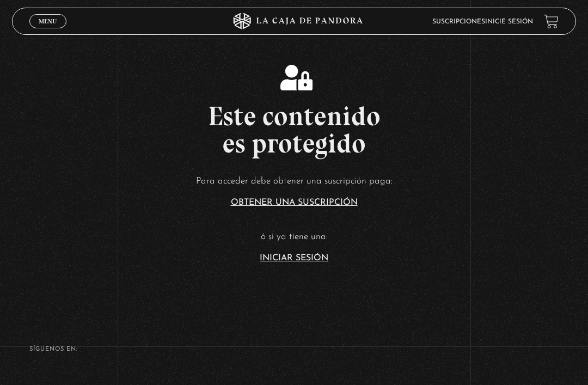 This screenshot has height=385, width=588. I want to click on h4: SÍguenos en:, so click(294, 349).